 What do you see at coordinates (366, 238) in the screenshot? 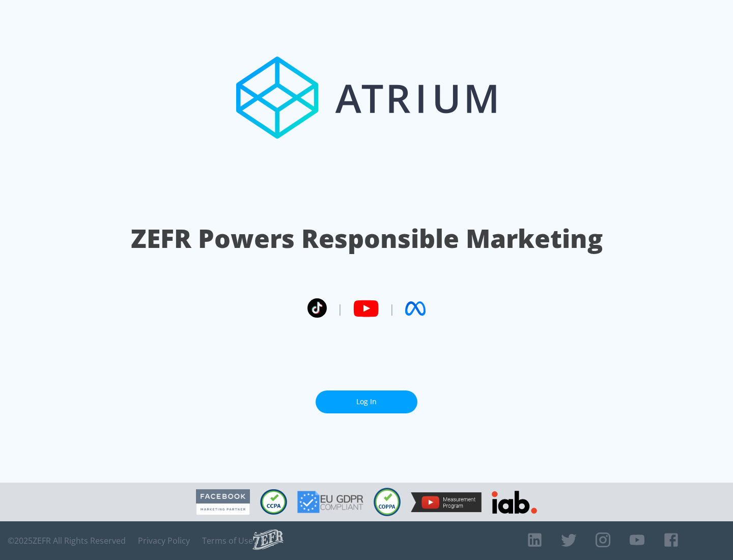
I see `h1: ZEFR Powers Responsible Marketing` at bounding box center [366, 238].